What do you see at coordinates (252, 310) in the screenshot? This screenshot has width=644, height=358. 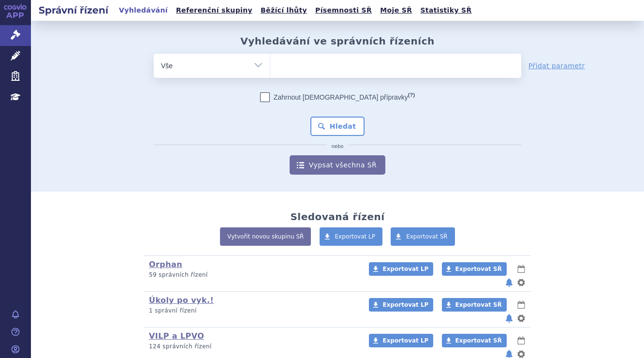 I see `p: 1 správní řízení` at bounding box center [252, 310].